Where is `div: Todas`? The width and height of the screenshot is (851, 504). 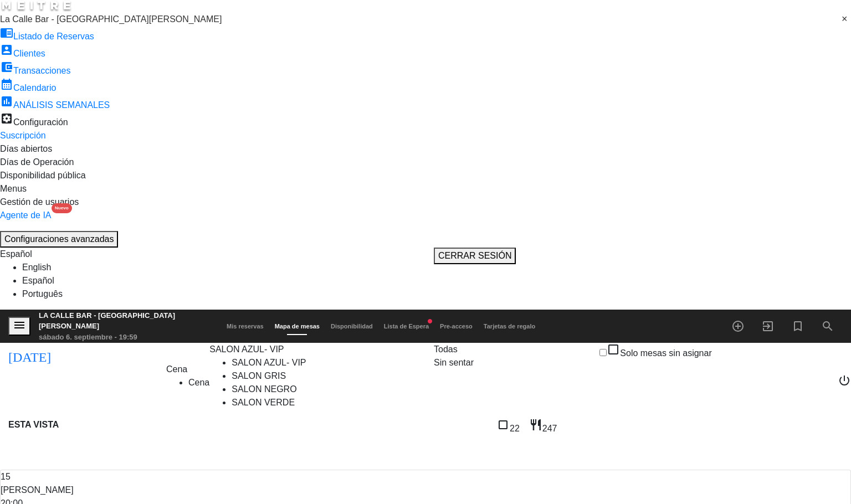
div: Todas is located at coordinates (454, 350).